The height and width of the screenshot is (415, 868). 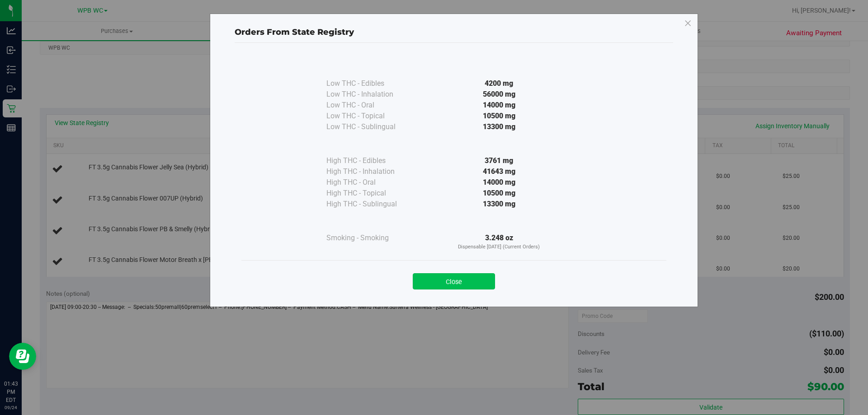 What do you see at coordinates (372, 194) in the screenshot?
I see `div: High THC - Topical` at bounding box center [372, 194].